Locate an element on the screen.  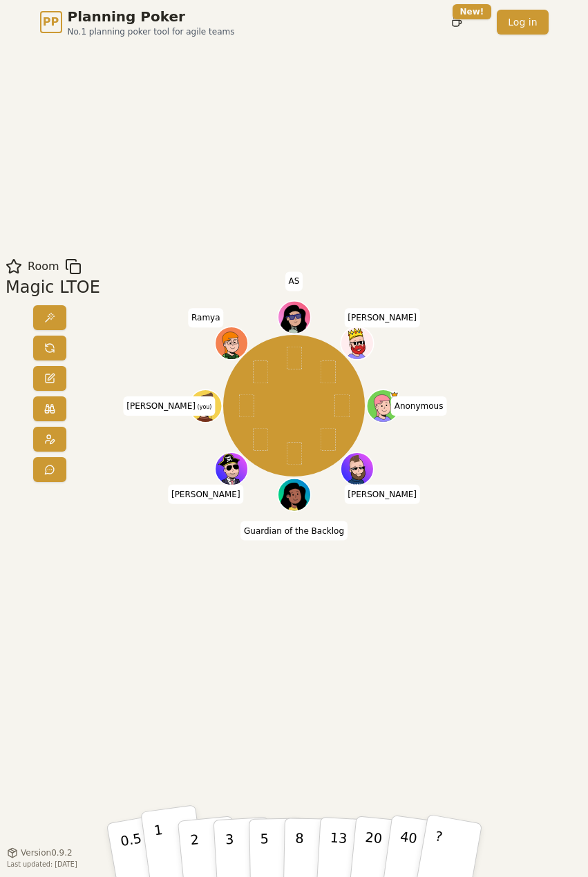
span: Planning Poker is located at coordinates (151, 17).